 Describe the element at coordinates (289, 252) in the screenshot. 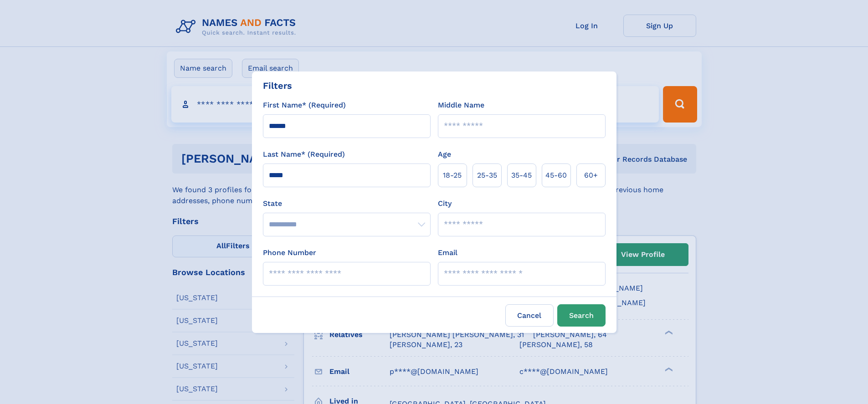

I see `label: Phone Number` at that location.